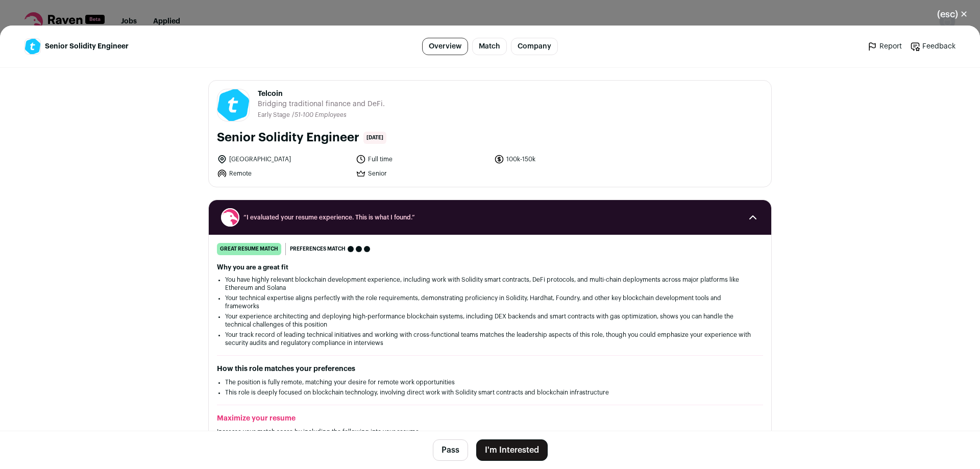  What do you see at coordinates (490, 321) in the screenshot?
I see `li: Your experience architecting and deploying high-performance blockchain systems, including DEX bac...` at bounding box center [490, 321].